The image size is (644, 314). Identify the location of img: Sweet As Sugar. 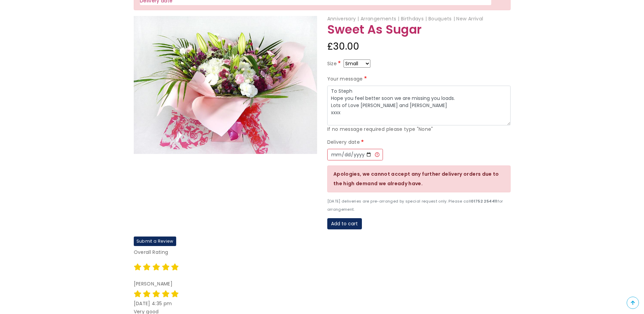
(226, 84).